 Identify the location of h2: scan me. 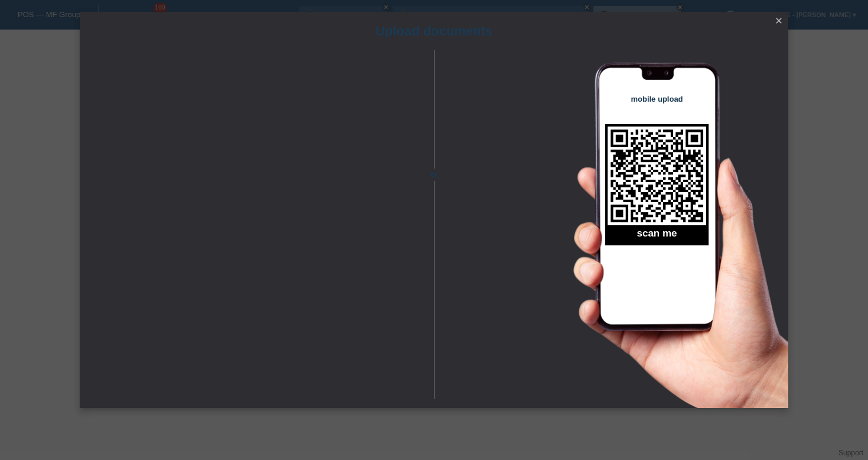
(657, 237).